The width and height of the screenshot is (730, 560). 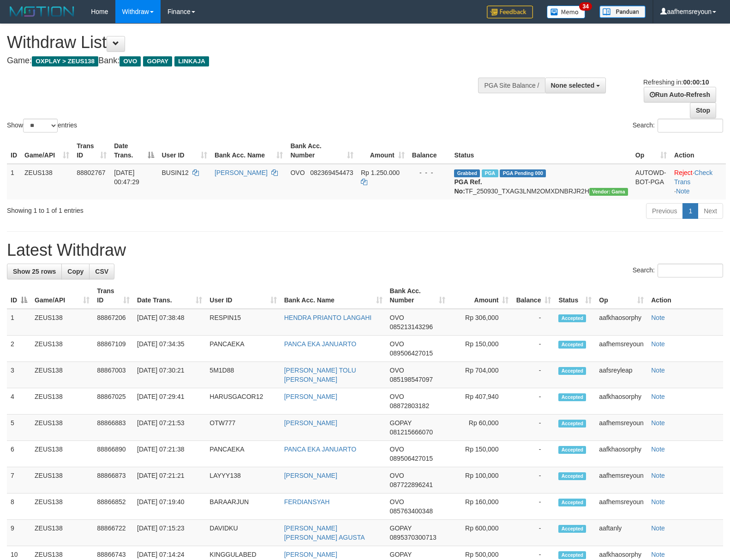 I want to click on td: 9, so click(x=19, y=533).